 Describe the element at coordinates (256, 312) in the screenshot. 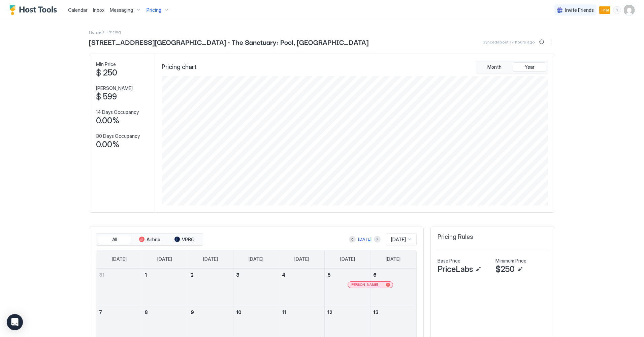

I see `a: September 10, 2025` at that location.